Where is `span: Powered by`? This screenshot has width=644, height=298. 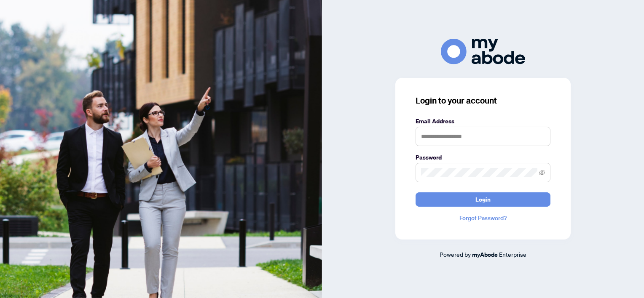 span: Powered by is located at coordinates (455, 254).